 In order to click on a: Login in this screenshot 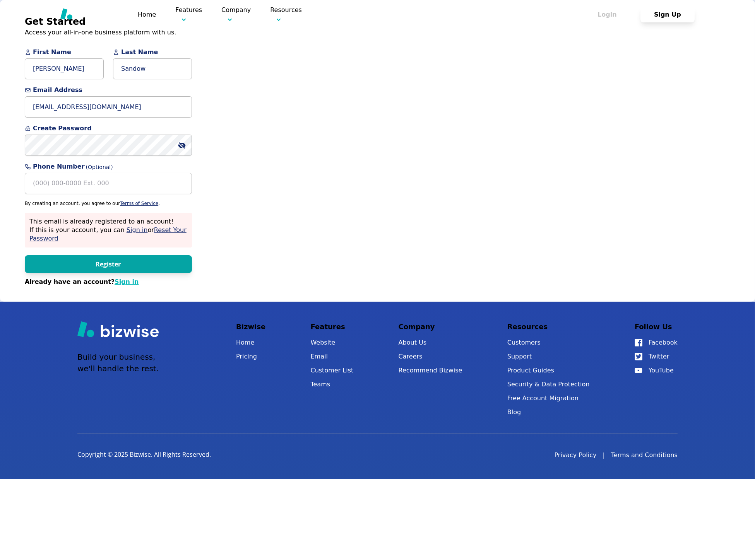, I will do `click(610, 15)`.